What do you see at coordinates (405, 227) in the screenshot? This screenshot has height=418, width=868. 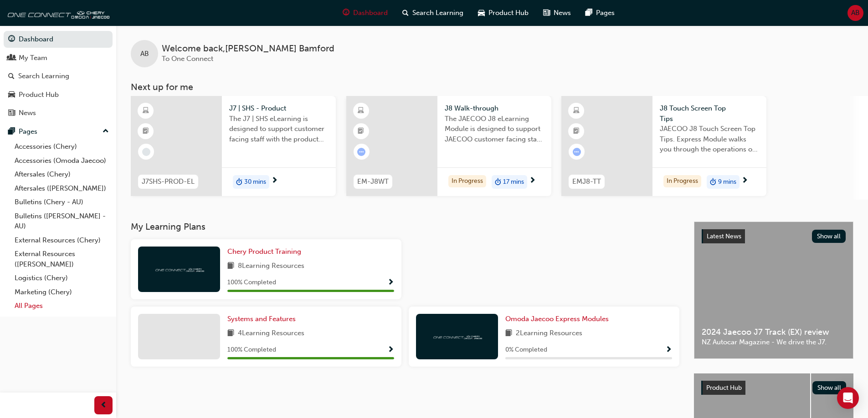 I see `h3: My Learning Plans` at bounding box center [405, 227].